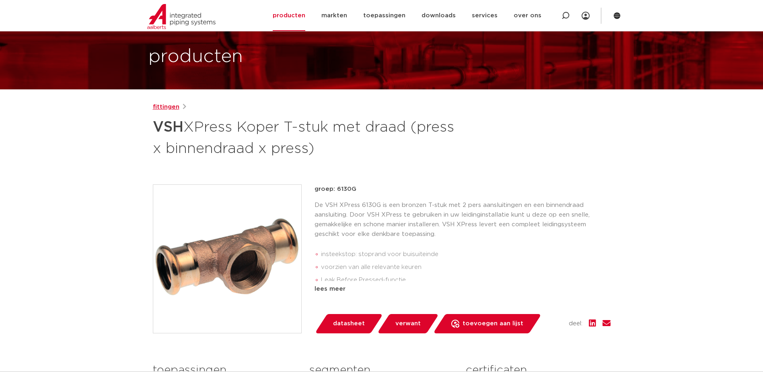  Describe the element at coordinates (462, 289) in the screenshot. I see `div: lees meer` at that location.